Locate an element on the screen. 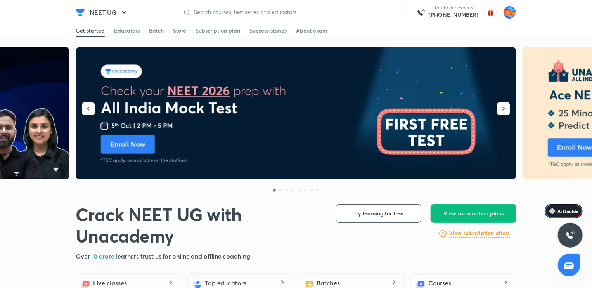 The height and width of the screenshot is (288, 592). h5: Top educators is located at coordinates (226, 283).